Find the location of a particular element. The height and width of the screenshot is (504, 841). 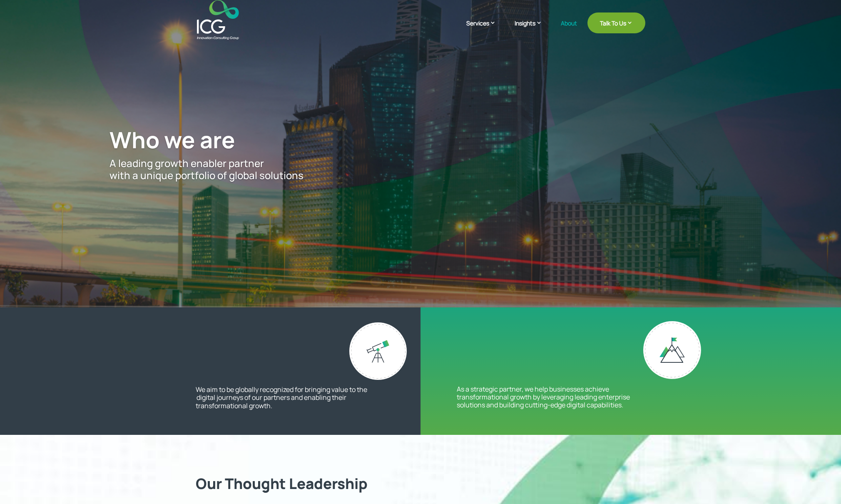

a: Talk To Us is located at coordinates (616, 23).